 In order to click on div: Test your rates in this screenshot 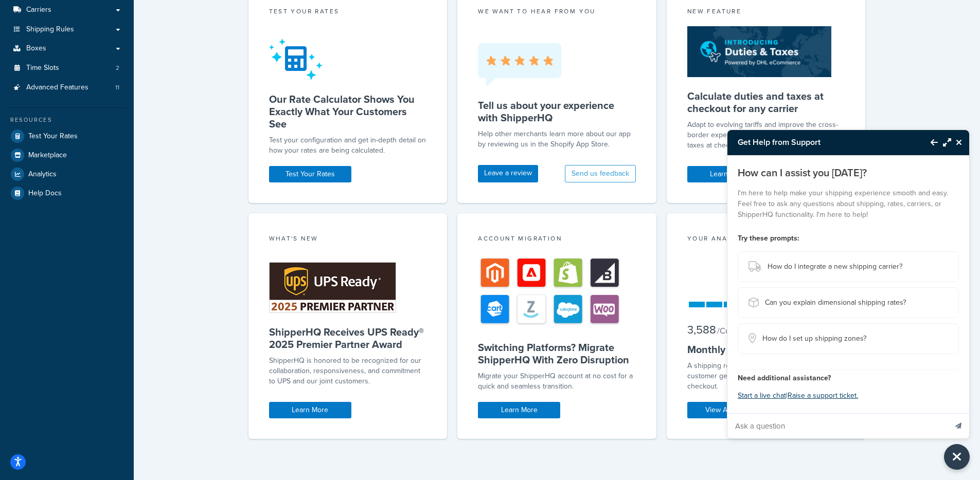, I will do `click(348, 12)`.